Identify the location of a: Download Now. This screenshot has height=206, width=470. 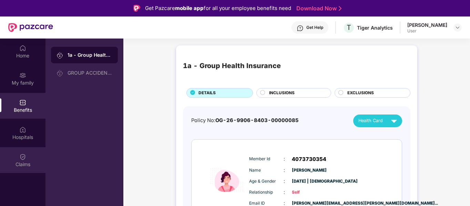
(318, 8).